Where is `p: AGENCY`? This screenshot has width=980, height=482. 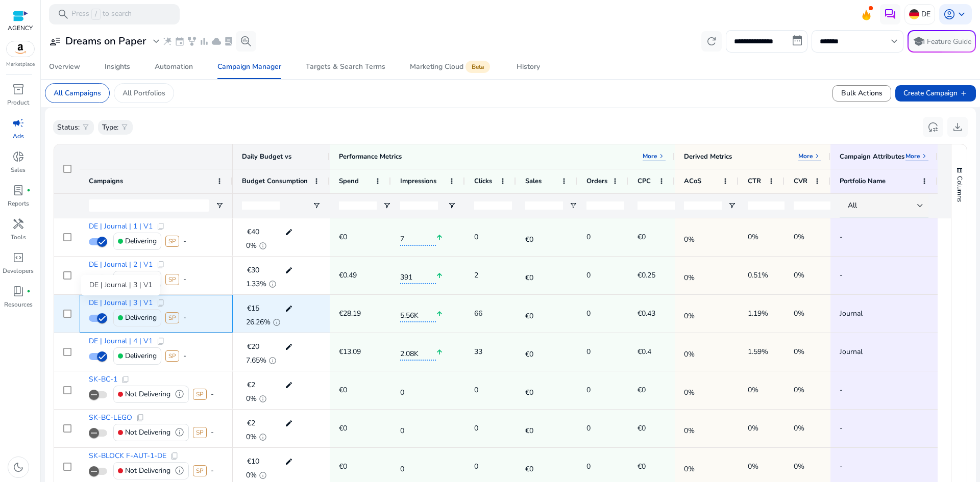
p: AGENCY is located at coordinates (20, 28).